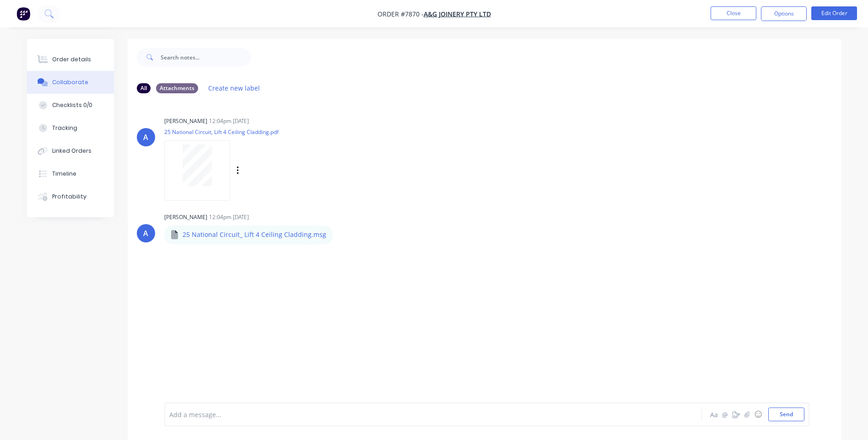 This screenshot has width=868, height=440. Describe the element at coordinates (144, 88) in the screenshot. I see `div: All` at that location.